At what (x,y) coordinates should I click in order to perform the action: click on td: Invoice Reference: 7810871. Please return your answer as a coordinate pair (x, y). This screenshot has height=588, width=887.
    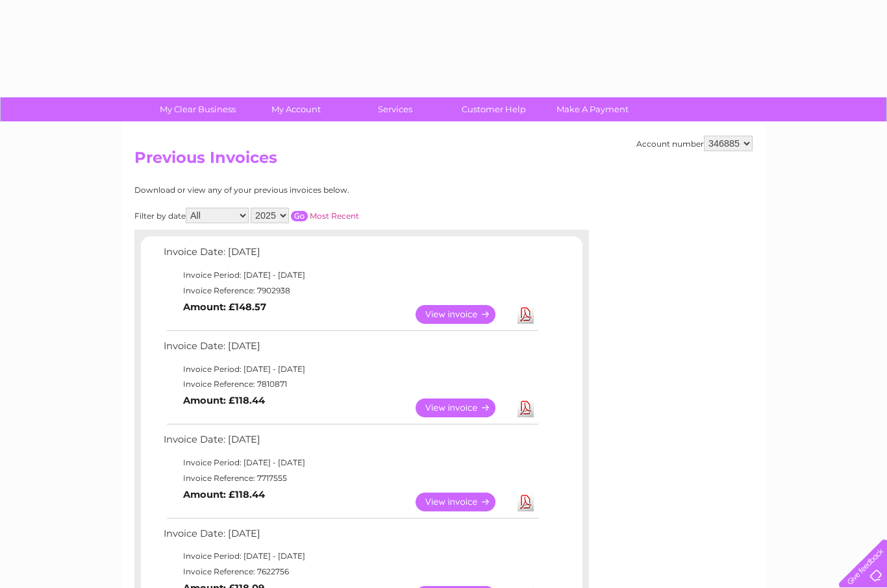
    Looking at the image, I should click on (350, 384).